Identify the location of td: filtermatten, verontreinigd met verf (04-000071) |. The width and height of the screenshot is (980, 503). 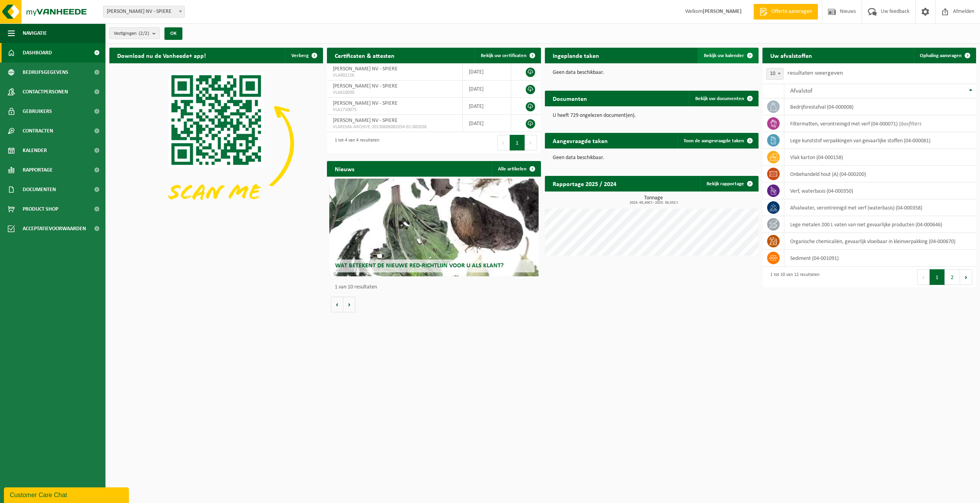
(880, 123).